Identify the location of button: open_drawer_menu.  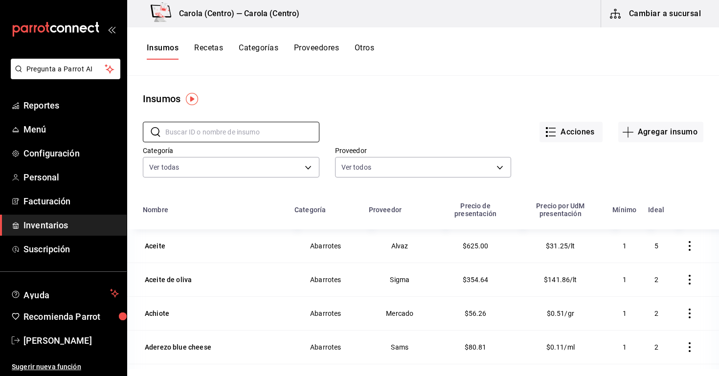
(111, 29).